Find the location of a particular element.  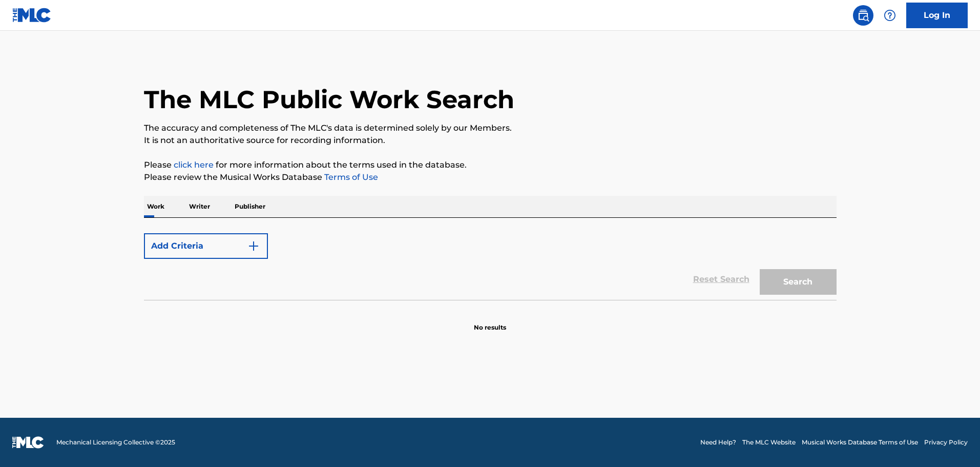

p: Please review the Musical Works Database is located at coordinates (490, 177).